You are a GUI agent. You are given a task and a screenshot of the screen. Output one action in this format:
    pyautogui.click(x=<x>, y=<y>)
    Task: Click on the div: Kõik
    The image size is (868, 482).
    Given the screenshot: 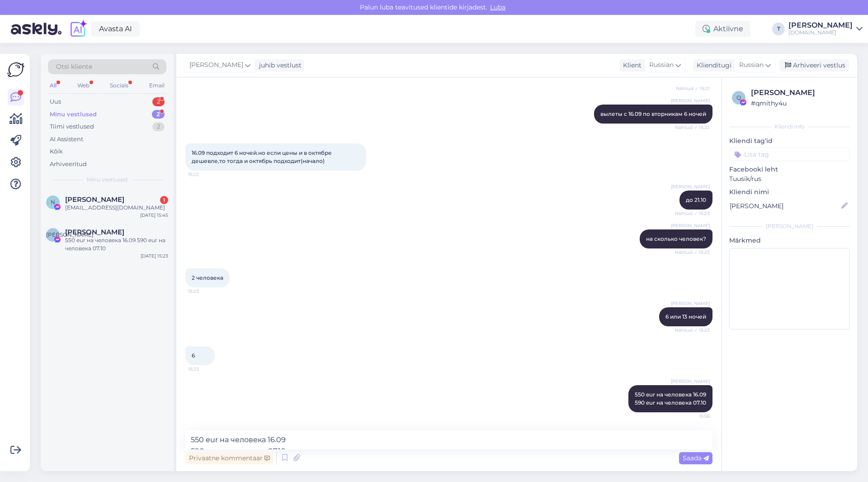 What is the action you would take?
    pyautogui.click(x=56, y=152)
    